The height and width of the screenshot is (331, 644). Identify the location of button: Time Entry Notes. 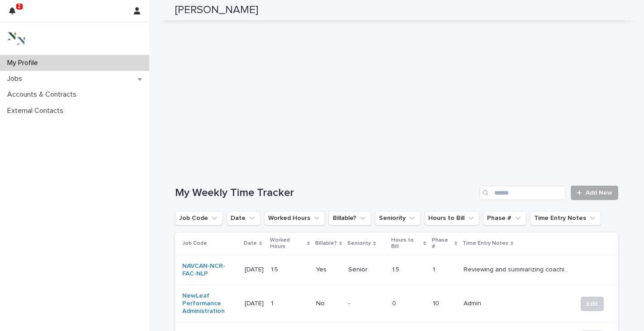
(565, 218).